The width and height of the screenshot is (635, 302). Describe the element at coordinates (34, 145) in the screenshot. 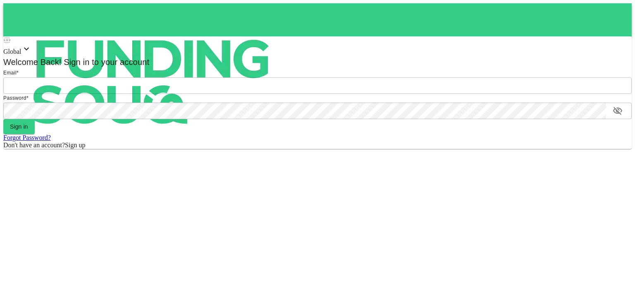

I see `span: Don't have an account?` at that location.